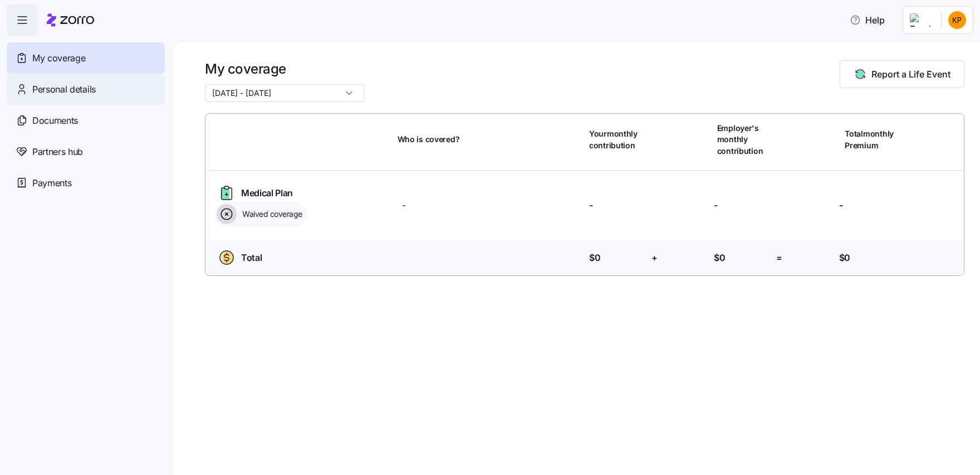 The image size is (980, 475). Describe the element at coordinates (86, 152) in the screenshot. I see `a: Partners hub` at that location.